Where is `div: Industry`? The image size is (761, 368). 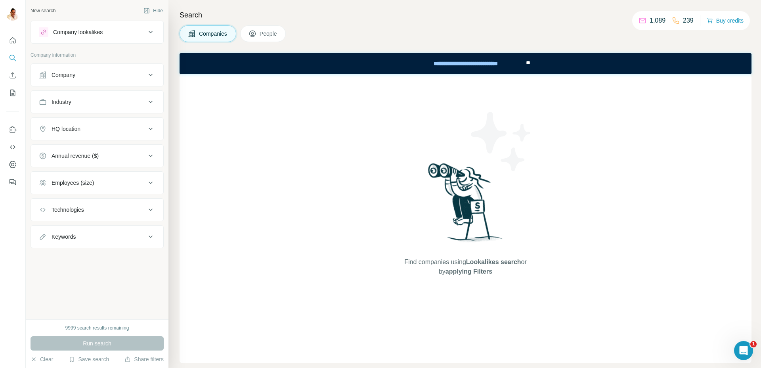
div: Industry is located at coordinates (61, 102).